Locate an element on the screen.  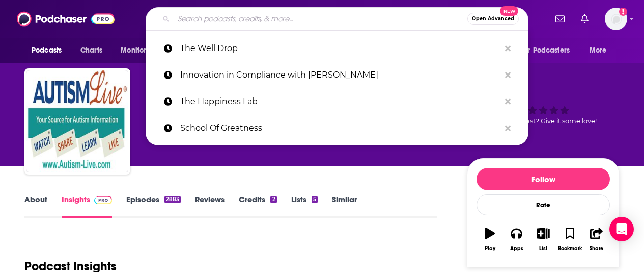
button: Follow is located at coordinates (543, 179).